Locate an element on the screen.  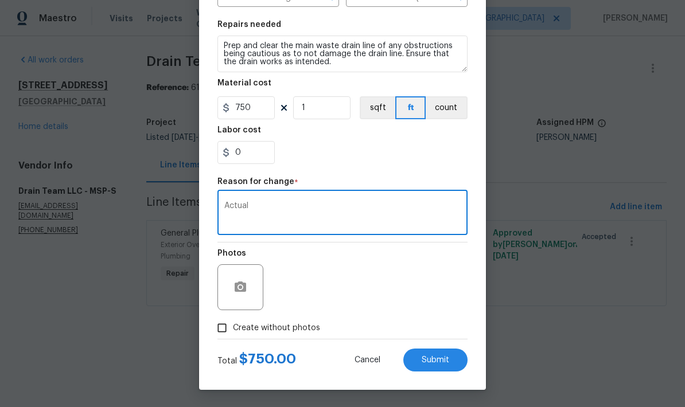
span: Cancel is located at coordinates (367, 360).